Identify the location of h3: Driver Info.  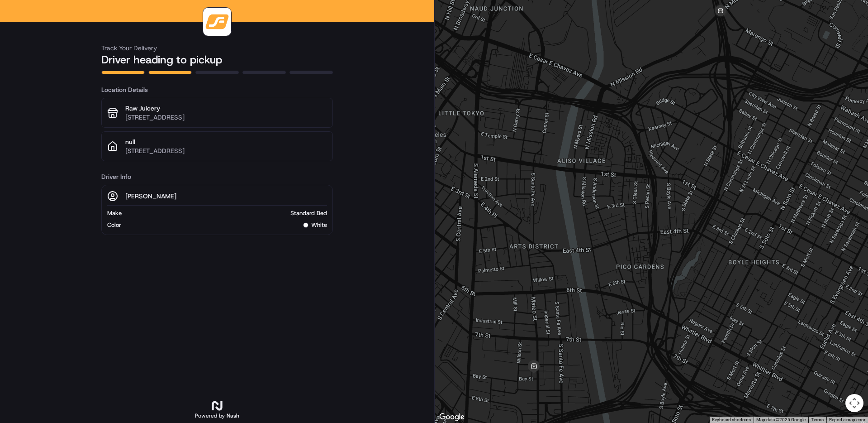
(217, 176).